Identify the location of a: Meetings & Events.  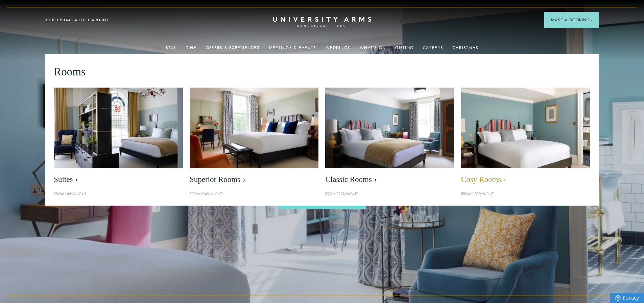
(292, 50).